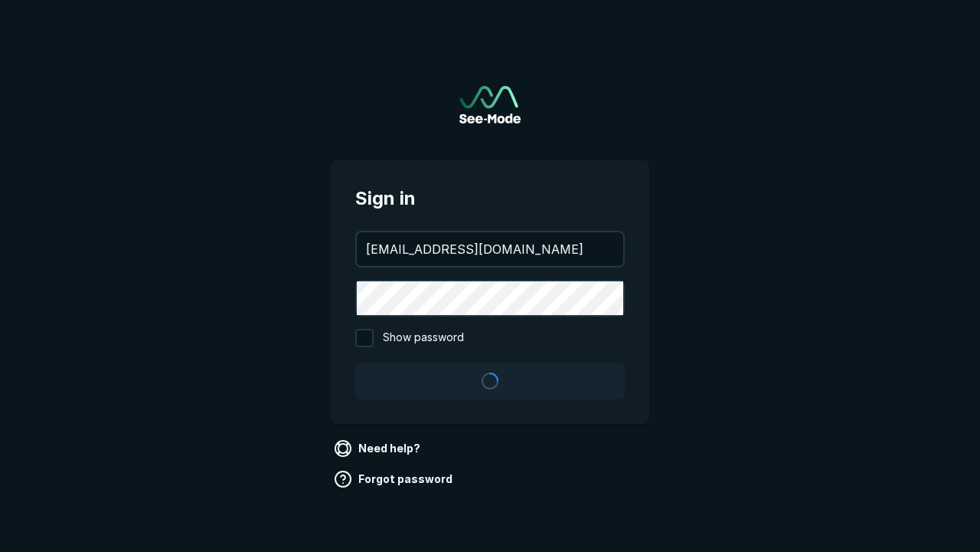  I want to click on span: Sign in, so click(490, 199).